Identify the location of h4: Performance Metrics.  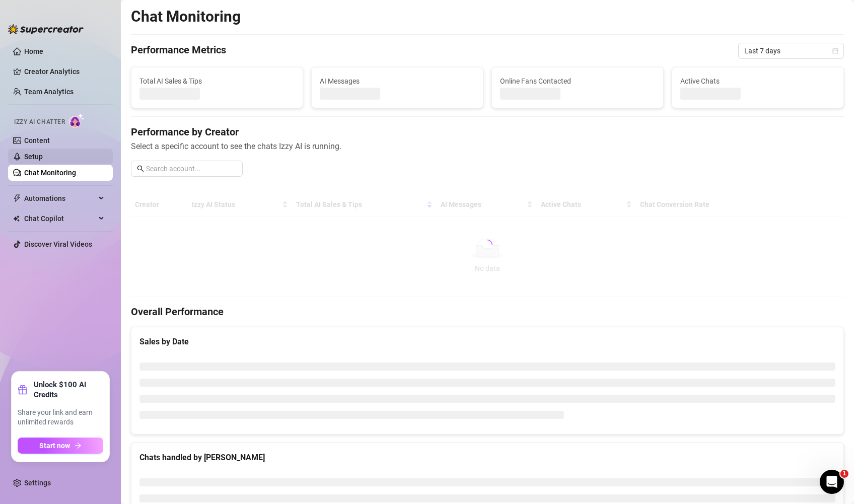
(178, 50).